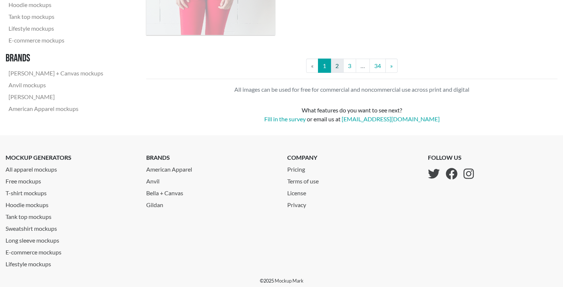 The width and height of the screenshot is (563, 287). Describe the element at coordinates (282, 281) in the screenshot. I see `p: © 2025` at that location.